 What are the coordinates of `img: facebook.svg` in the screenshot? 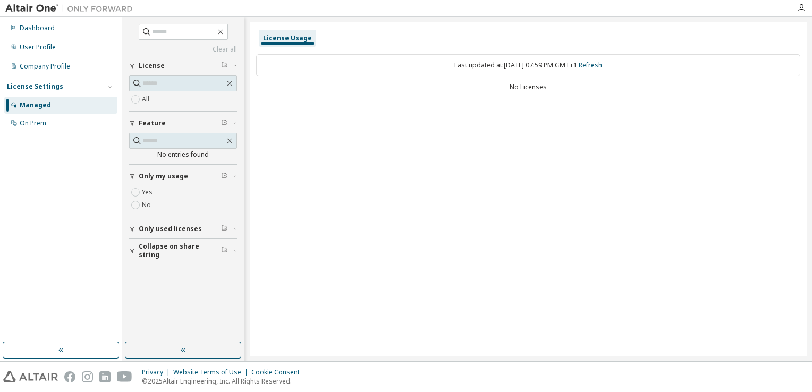 It's located at (70, 377).